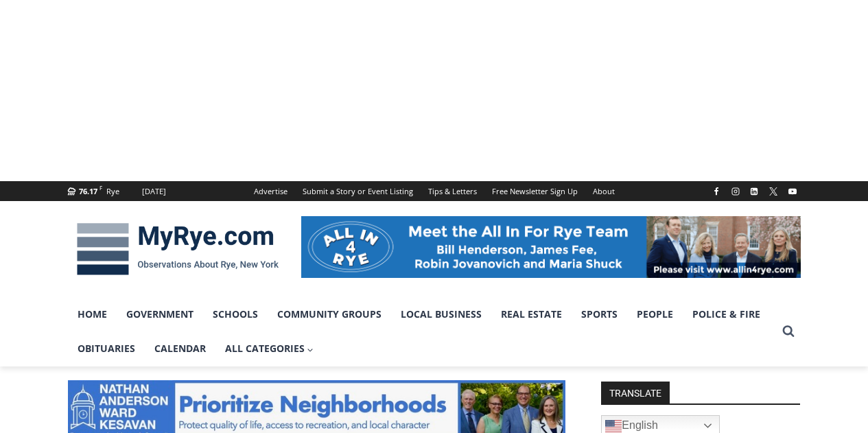  Describe the element at coordinates (422, 331) in the screenshot. I see `nav: Primary Navigation` at that location.